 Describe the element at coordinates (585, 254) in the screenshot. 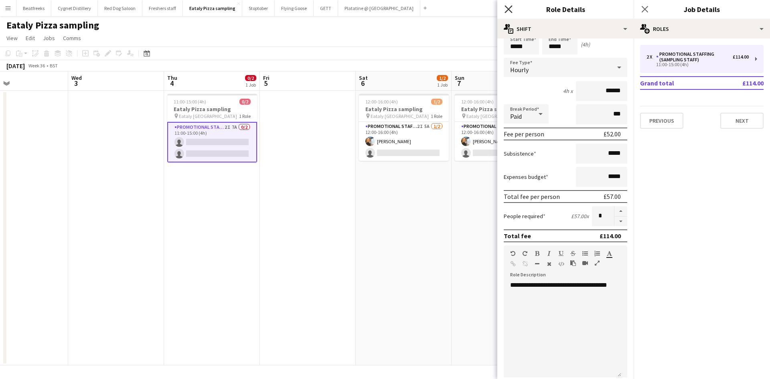

I see `button: Unordered List` at that location.